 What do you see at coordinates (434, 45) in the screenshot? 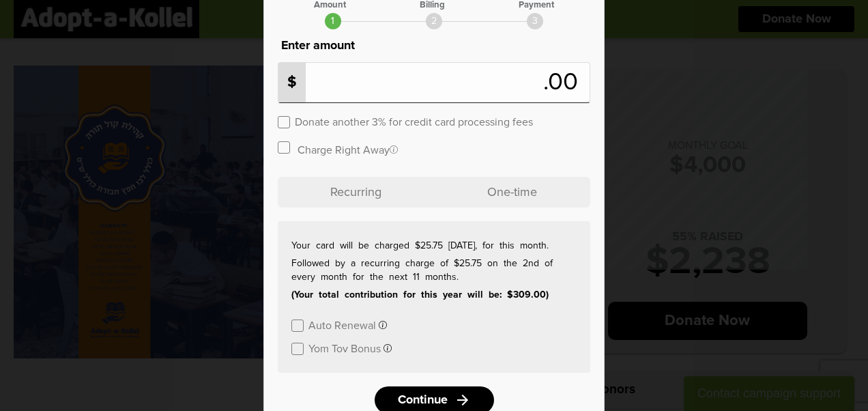
I see `p: Enter amount` at bounding box center [434, 45].